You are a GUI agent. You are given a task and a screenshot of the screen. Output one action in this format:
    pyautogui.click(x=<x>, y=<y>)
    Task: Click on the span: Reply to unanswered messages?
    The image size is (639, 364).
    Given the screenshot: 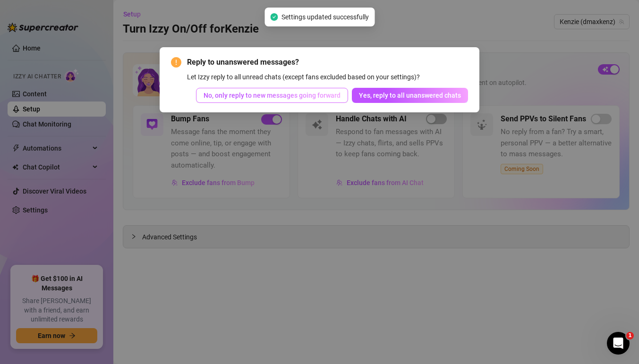 What is the action you would take?
    pyautogui.click(x=327, y=62)
    